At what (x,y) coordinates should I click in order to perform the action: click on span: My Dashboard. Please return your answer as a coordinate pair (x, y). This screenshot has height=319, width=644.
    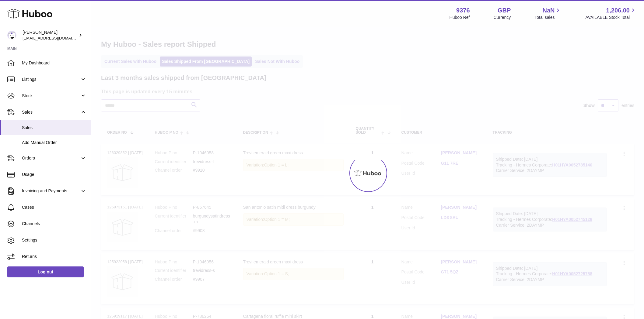
    Looking at the image, I should click on (54, 63).